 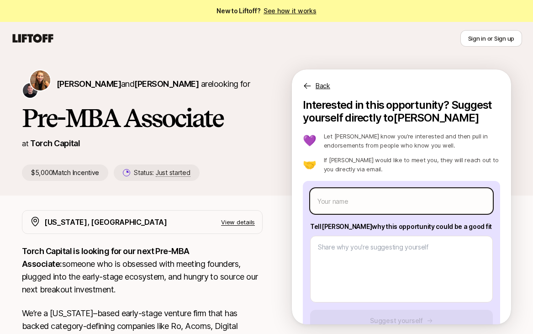 I want to click on a: Torch Capital, so click(x=55, y=143).